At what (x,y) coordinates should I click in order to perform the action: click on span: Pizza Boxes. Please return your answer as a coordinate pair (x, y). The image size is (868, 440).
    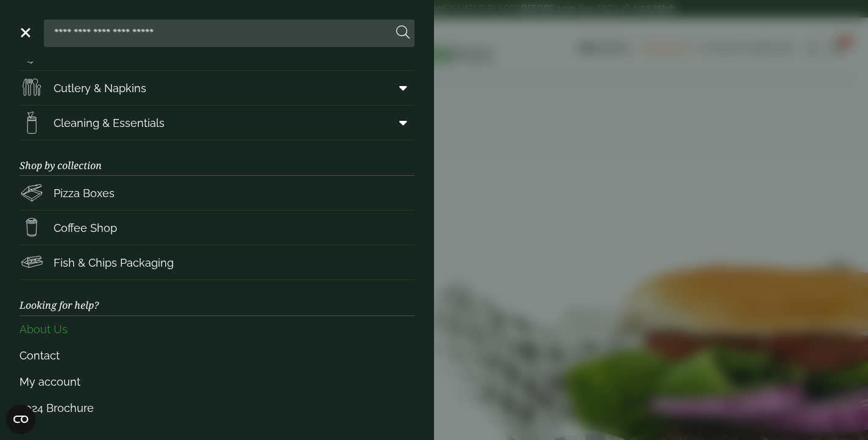
    Looking at the image, I should click on (84, 193).